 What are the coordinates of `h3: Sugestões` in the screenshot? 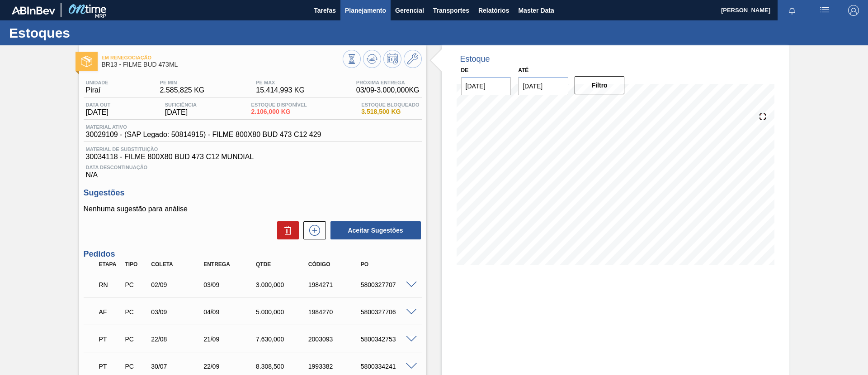 It's located at (253, 192).